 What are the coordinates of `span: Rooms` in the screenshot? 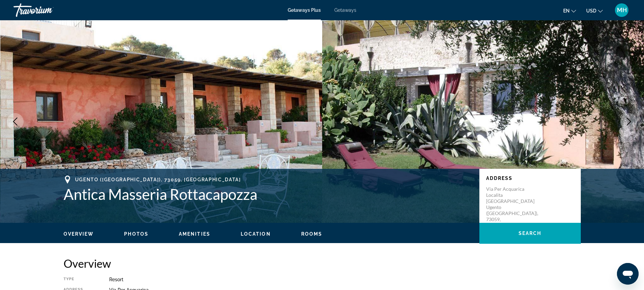 It's located at (312, 234).